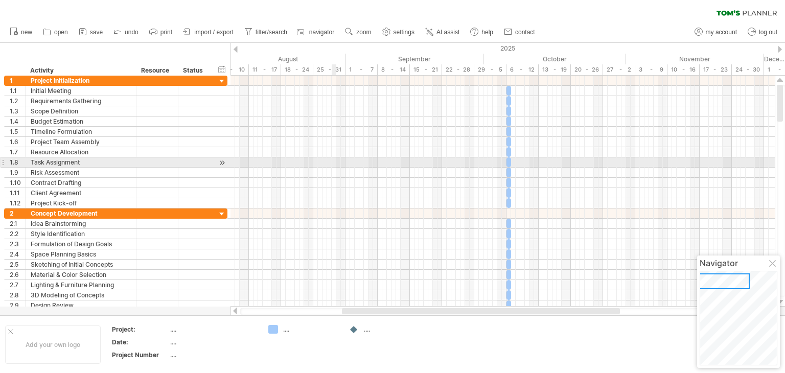 The height and width of the screenshot is (373, 785). What do you see at coordinates (399, 32) in the screenshot?
I see `a: settings` at bounding box center [399, 32].